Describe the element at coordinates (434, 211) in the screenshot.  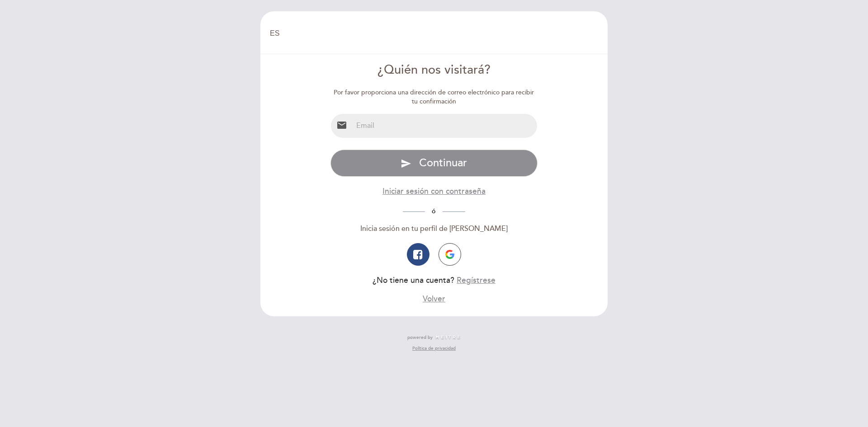
I see `span: ó` at that location.